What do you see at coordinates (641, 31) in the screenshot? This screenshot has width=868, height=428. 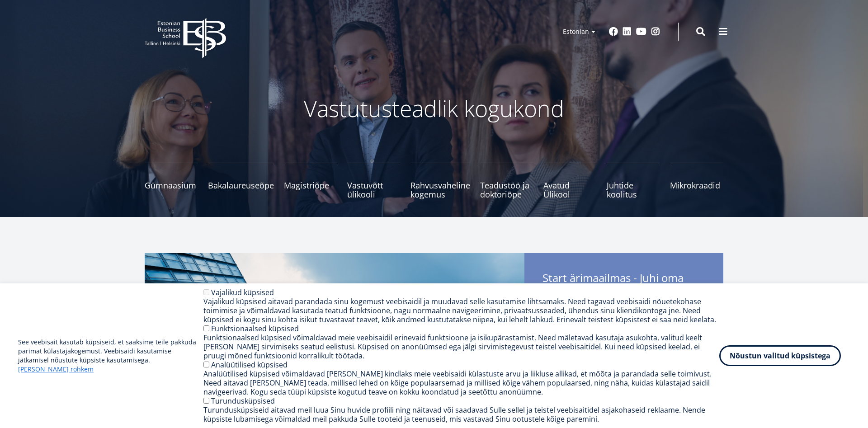 I see `a: Youtube` at bounding box center [641, 31].